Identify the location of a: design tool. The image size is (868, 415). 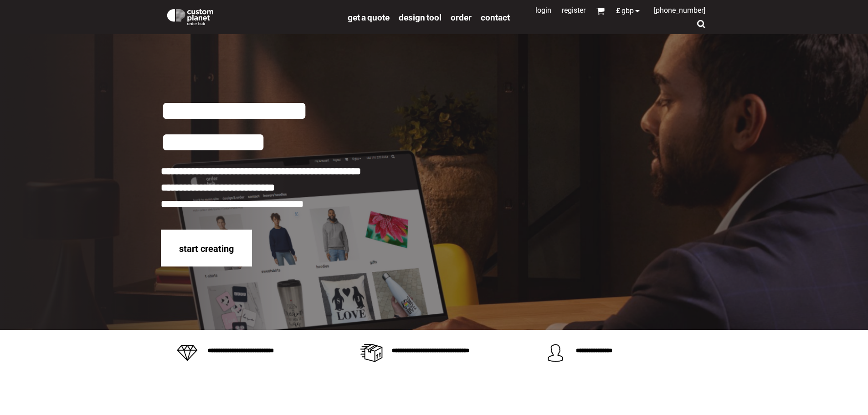
(420, 17).